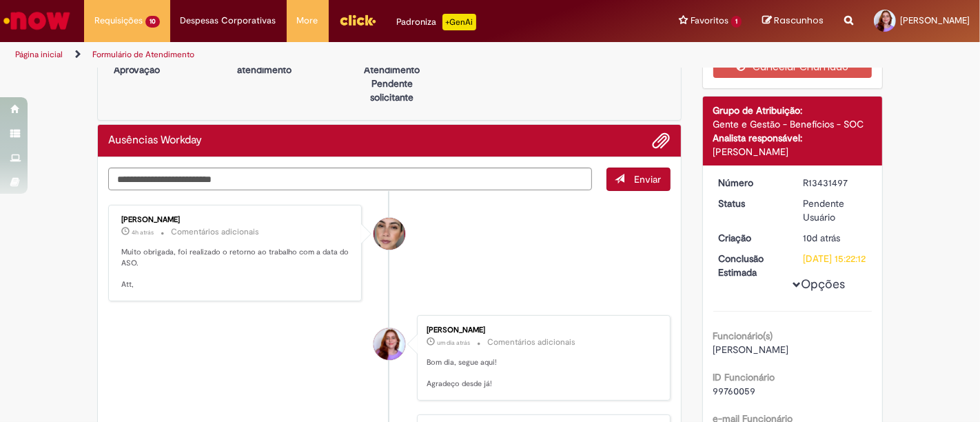 This screenshot has height=422, width=980. I want to click on dt: Número, so click(750, 182).